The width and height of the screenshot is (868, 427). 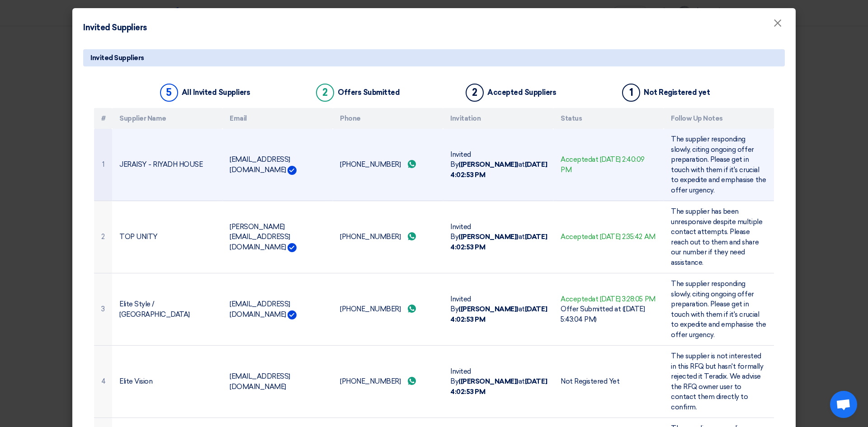 What do you see at coordinates (167, 165) in the screenshot?
I see `td: JERAISY - RIYADH HOUSE` at bounding box center [167, 165].